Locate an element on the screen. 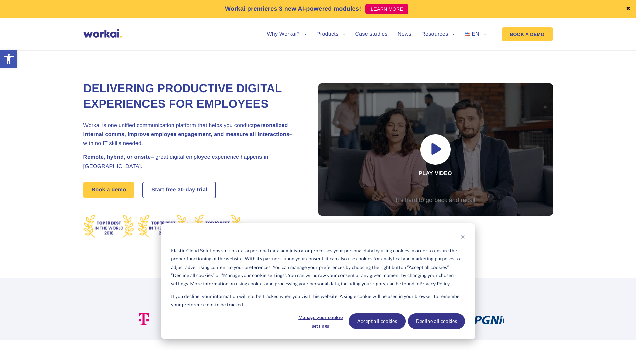 This screenshot has height=350, width=636. a: Start free30-daytrial is located at coordinates (179, 190).